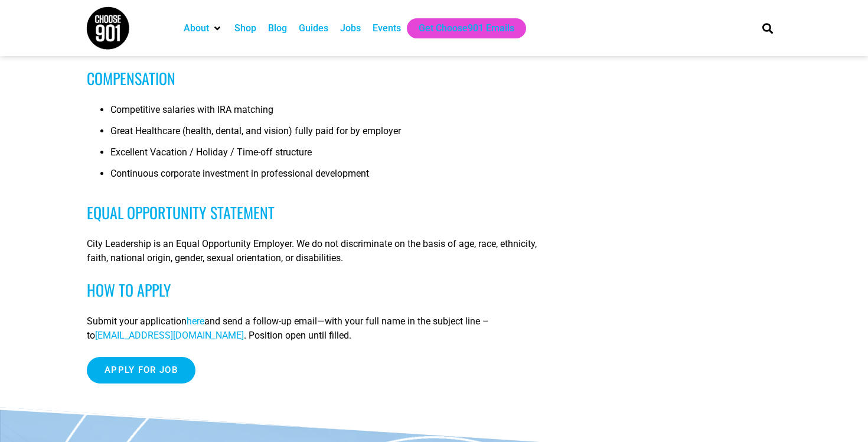 Image resolution: width=868 pixels, height=442 pixels. I want to click on a: Shop, so click(245, 29).